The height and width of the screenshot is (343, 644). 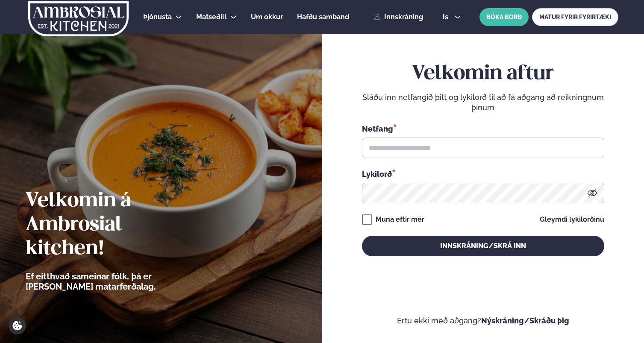 What do you see at coordinates (78, 19) in the screenshot?
I see `img: logo` at bounding box center [78, 19].